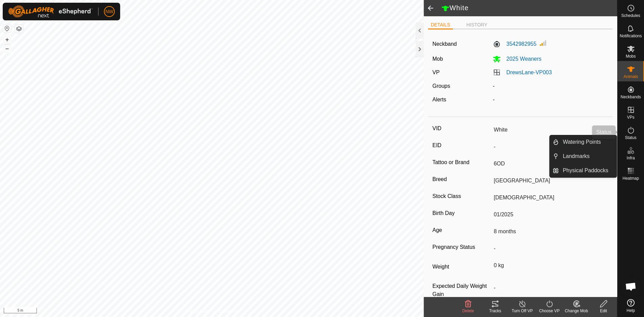  I want to click on span: Landmarks, so click(576, 156).